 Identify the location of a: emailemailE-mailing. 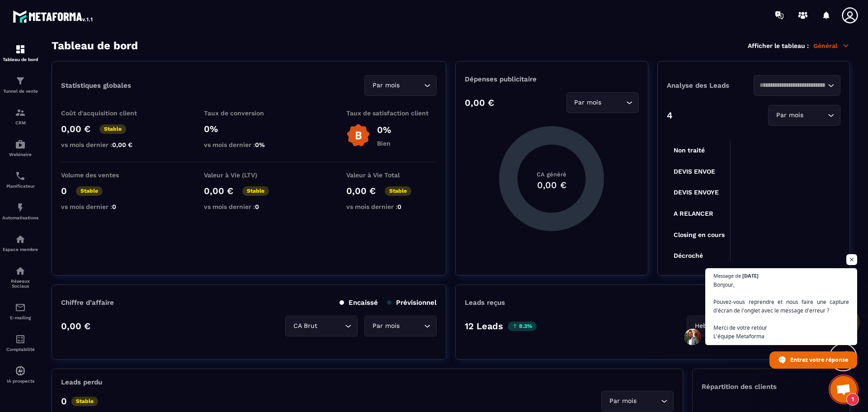
(21, 311).